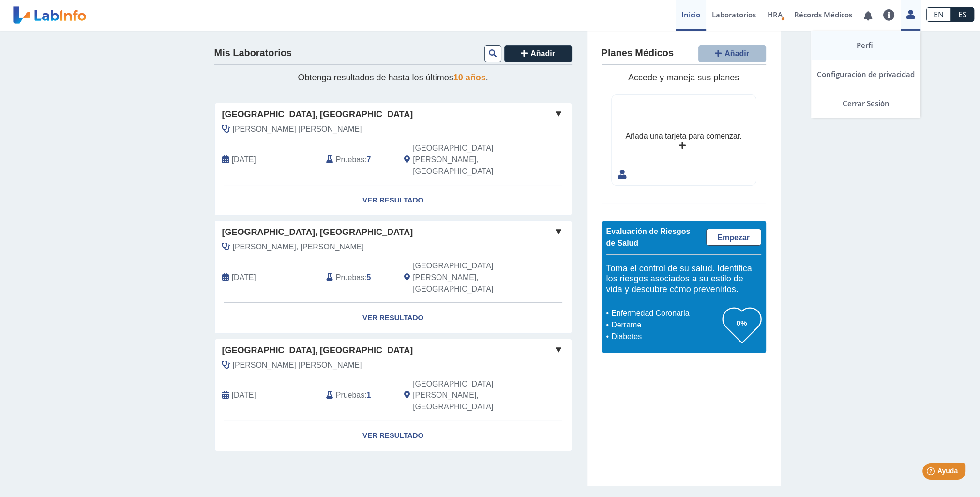  I want to click on span: Accede y maneja sus planes, so click(684, 78).